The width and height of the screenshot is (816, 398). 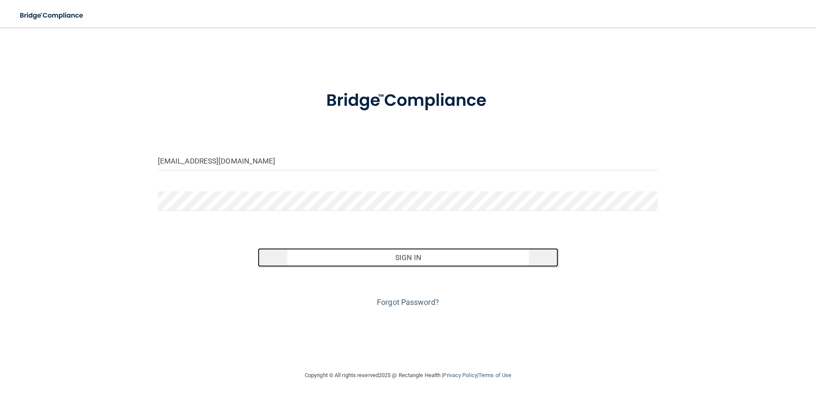 I want to click on a: Terms of Use, so click(x=494, y=375).